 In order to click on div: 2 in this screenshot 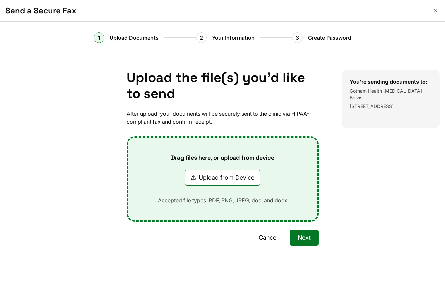, I will do `click(201, 38)`.